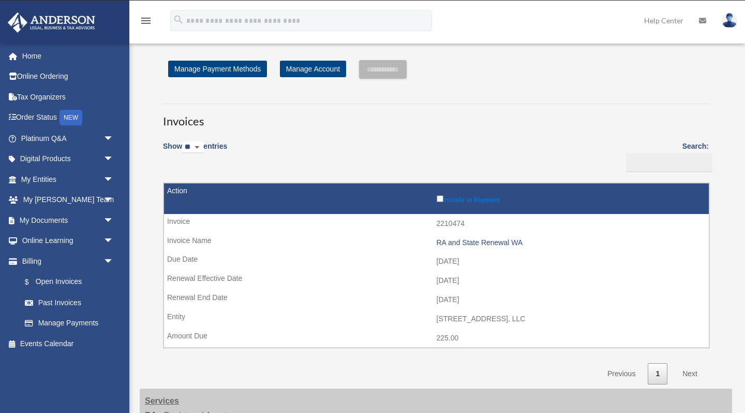 This screenshot has width=745, height=413. I want to click on a: My Documentsarrow_drop_down, so click(68, 220).